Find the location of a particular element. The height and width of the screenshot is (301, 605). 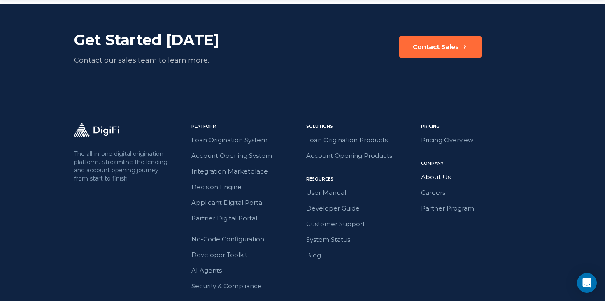

a: AI Agents is located at coordinates (246, 271).